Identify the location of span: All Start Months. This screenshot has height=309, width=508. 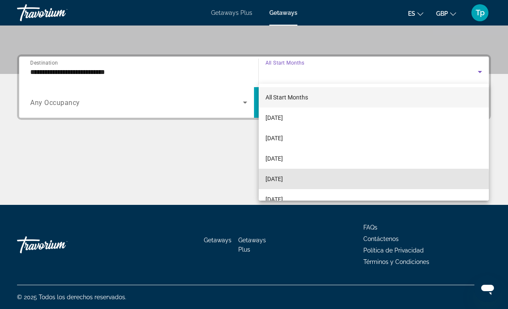
(287, 97).